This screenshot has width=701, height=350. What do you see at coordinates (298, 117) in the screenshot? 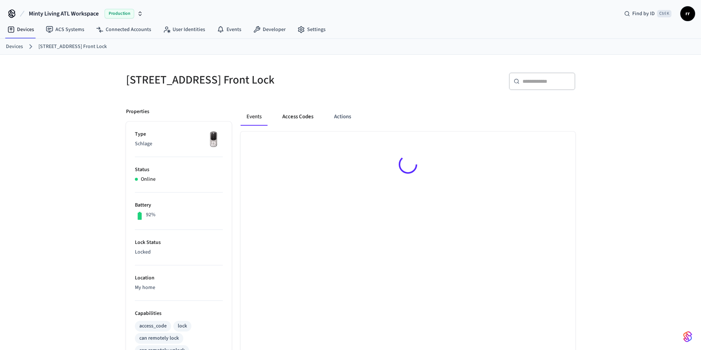
I see `button: Access Codes` at bounding box center [298, 117].